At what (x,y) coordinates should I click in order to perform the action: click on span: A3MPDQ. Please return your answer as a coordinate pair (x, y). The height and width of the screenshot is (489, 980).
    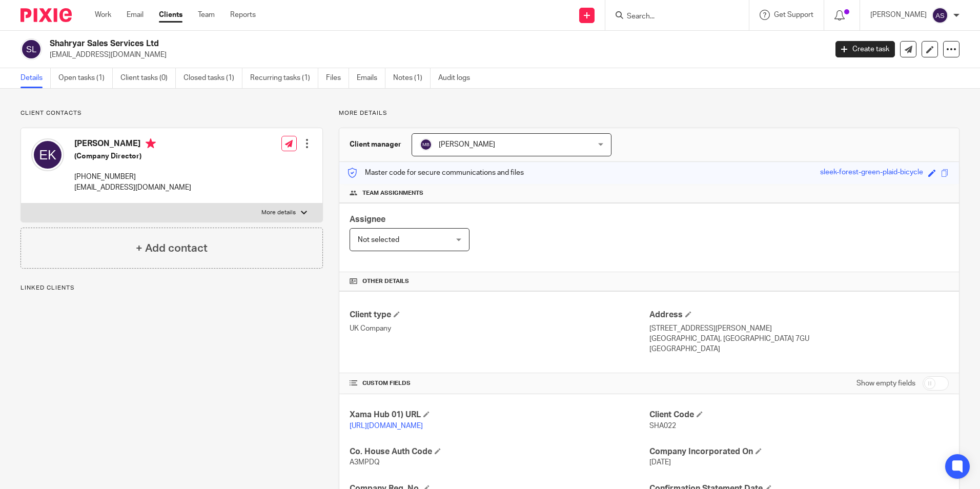
    Looking at the image, I should click on (365, 462).